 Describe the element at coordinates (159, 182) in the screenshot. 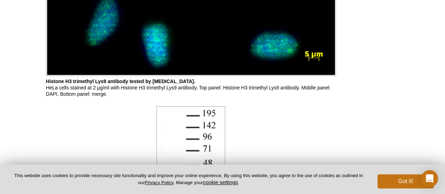

I see `a: Privacy Policy` at that location.